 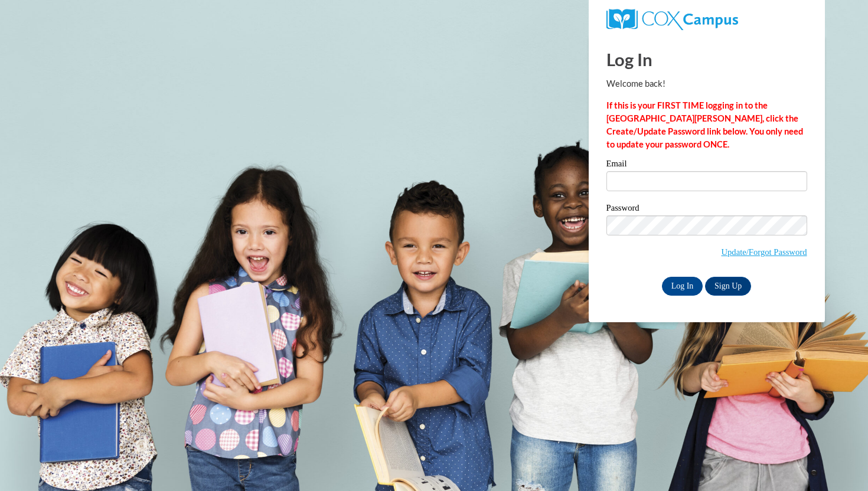 What do you see at coordinates (707, 210) in the screenshot?
I see `label: Password` at bounding box center [707, 210].